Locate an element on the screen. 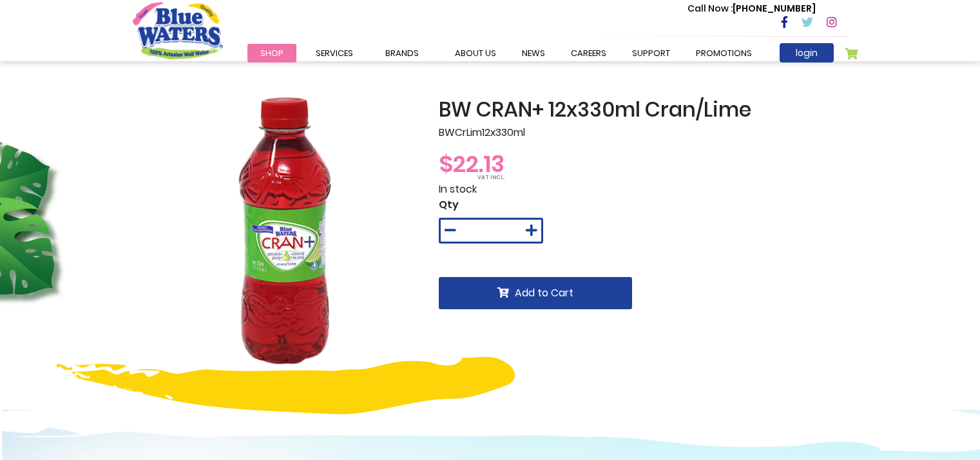 The image size is (980, 460). a: store logo is located at coordinates (178, 30).